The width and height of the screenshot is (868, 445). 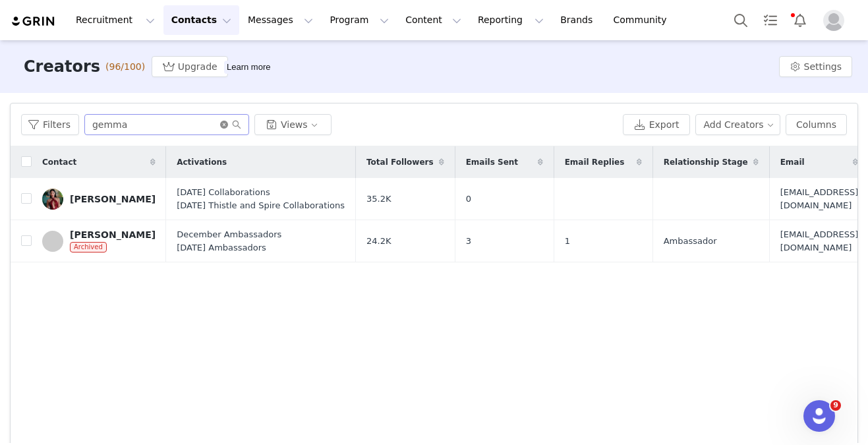 What do you see at coordinates (248, 67) in the screenshot?
I see `div: Tooltip anchor` at bounding box center [248, 67].